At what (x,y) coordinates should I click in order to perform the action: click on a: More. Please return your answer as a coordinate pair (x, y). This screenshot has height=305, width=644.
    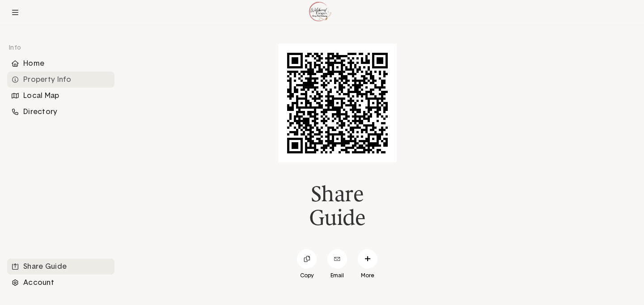
    Looking at the image, I should click on (368, 265).